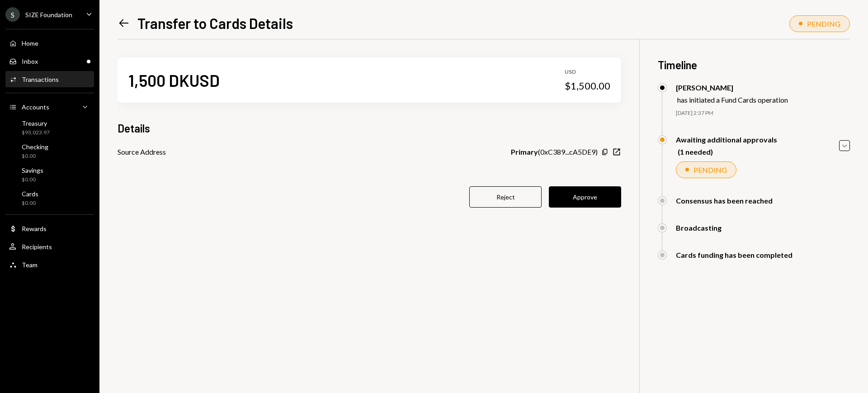 This screenshot has height=393, width=868. What do you see at coordinates (34, 228) in the screenshot?
I see `div: Rewards` at bounding box center [34, 228].